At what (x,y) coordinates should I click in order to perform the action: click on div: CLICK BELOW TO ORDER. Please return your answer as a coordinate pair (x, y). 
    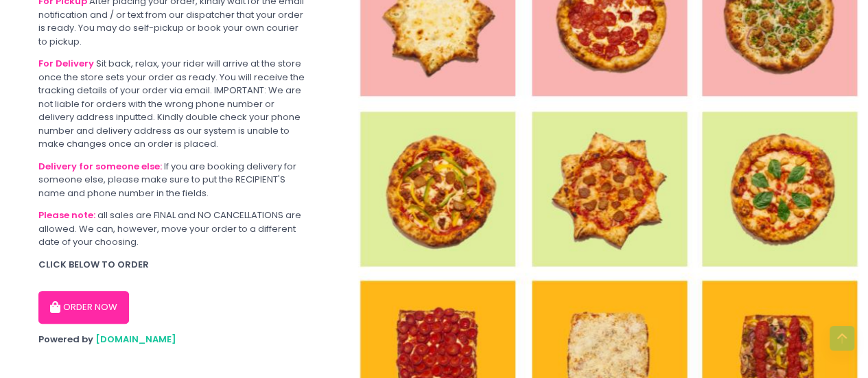
    Looking at the image, I should click on (174, 264).